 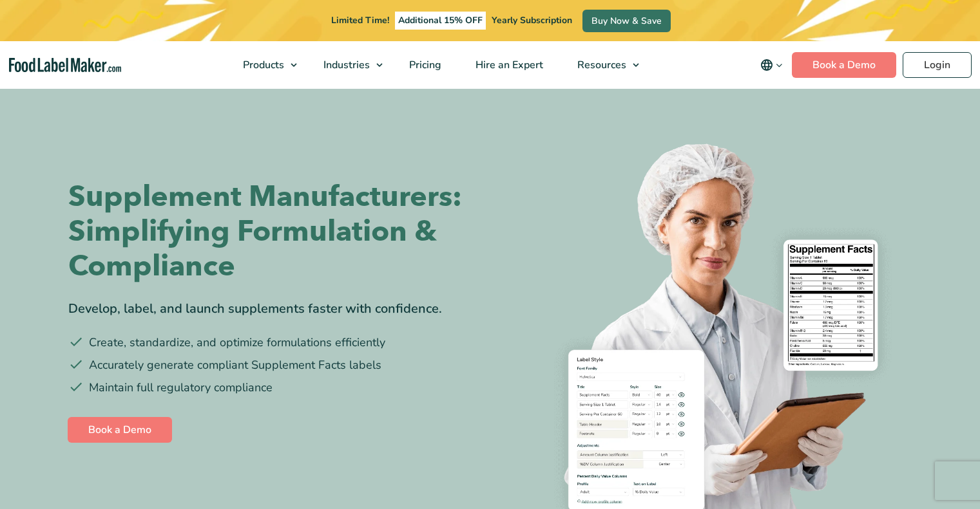 I want to click on li: Accurately generate compliant Supplement Facts labels, so click(x=274, y=365).